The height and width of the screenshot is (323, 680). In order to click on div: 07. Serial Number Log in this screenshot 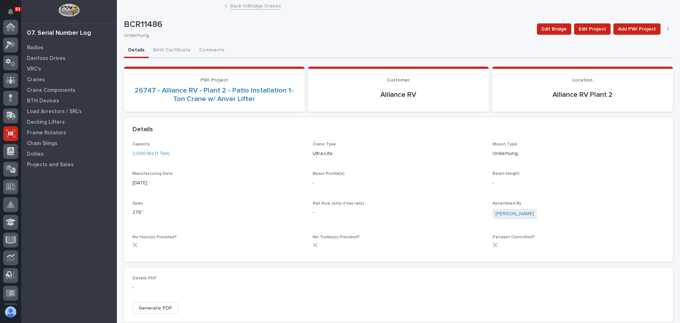, I will do `click(59, 33)`.